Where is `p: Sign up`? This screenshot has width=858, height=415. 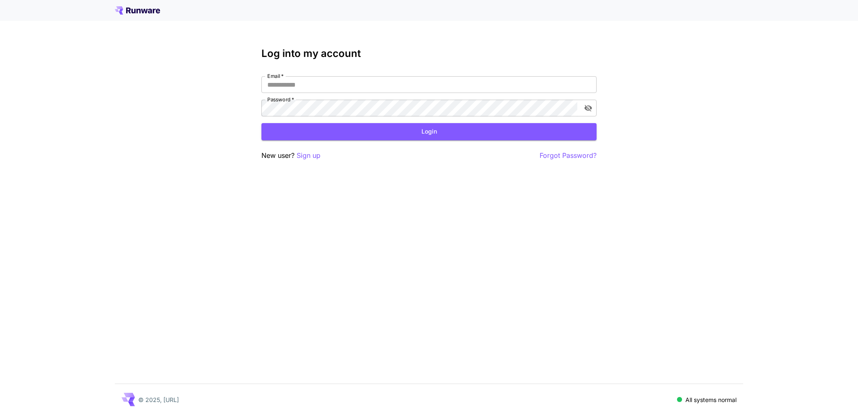 p: Sign up is located at coordinates (308, 155).